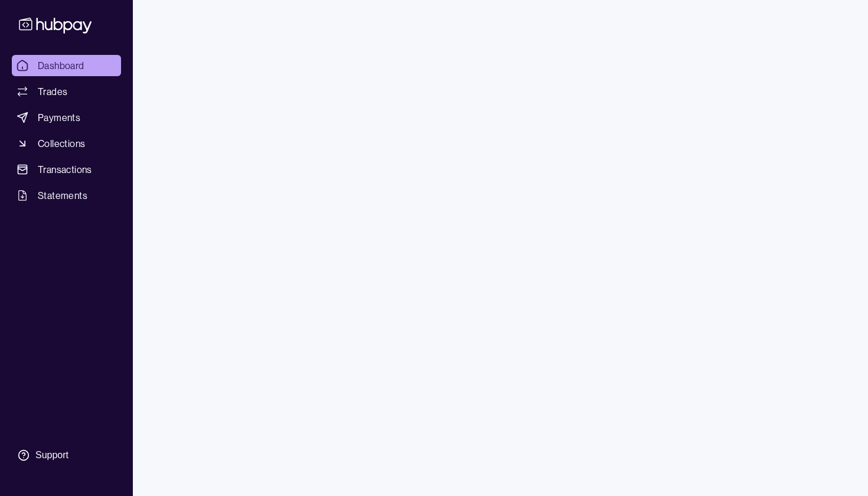 Image resolution: width=868 pixels, height=496 pixels. Describe the element at coordinates (66, 456) in the screenshot. I see `a: Support` at that location.